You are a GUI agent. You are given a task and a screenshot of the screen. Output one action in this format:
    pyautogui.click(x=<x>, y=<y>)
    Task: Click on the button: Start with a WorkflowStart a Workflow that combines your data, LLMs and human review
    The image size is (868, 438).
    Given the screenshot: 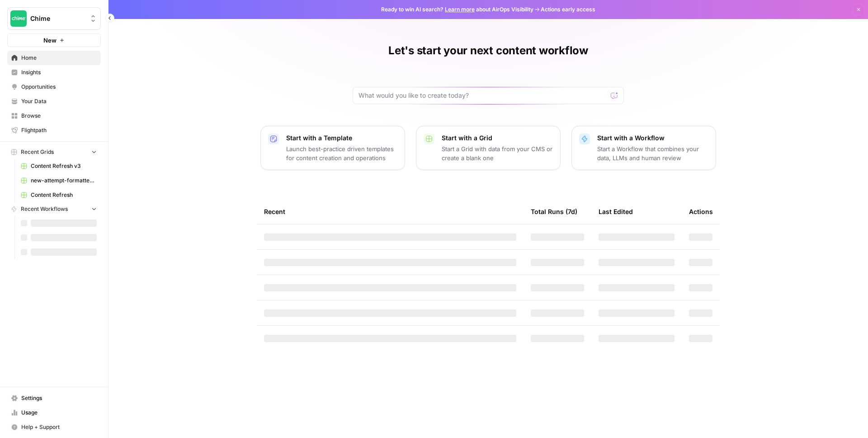 What is the action you would take?
    pyautogui.click(x=644, y=148)
    